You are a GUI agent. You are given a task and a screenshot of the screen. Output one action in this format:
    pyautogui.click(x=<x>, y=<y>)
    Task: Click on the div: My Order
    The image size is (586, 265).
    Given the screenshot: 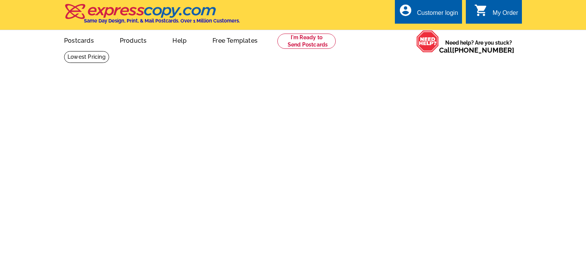 What is the action you would take?
    pyautogui.click(x=505, y=15)
    